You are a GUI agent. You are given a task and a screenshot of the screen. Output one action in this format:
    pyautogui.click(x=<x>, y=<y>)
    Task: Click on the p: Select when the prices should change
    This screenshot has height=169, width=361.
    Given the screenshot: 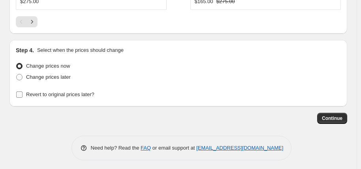 What is the action you would take?
    pyautogui.click(x=80, y=50)
    